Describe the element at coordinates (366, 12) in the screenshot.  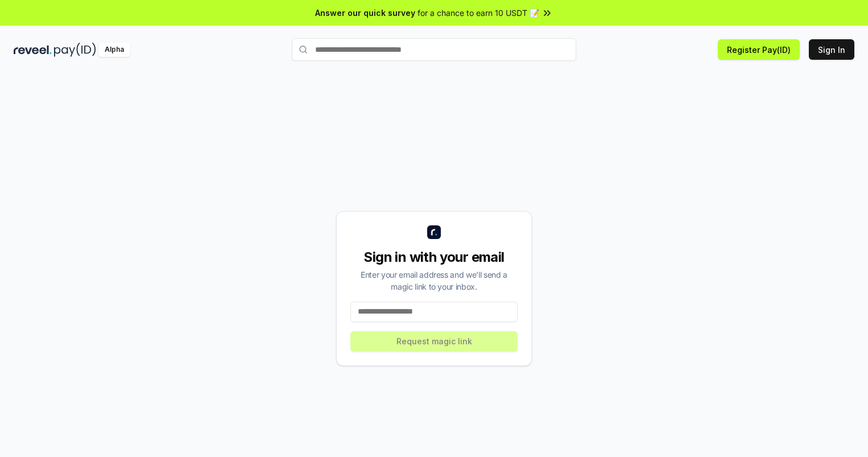
I see `span: Answer our quick survey` at that location.